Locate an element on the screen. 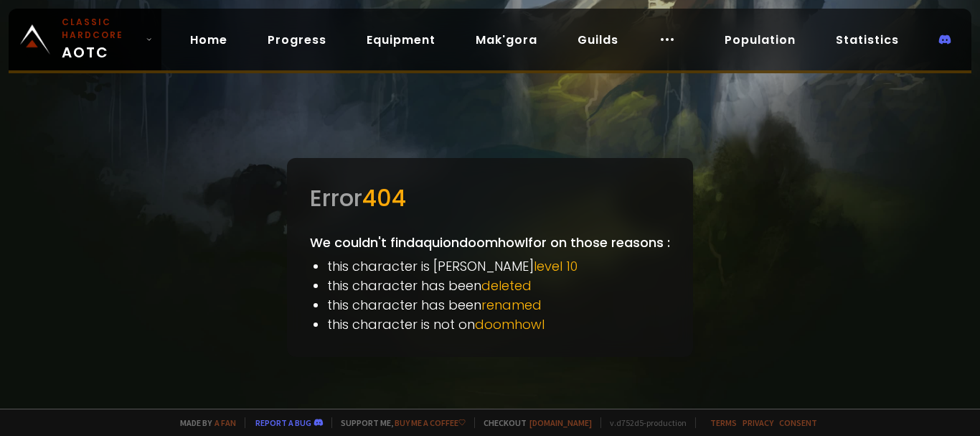  a: Progress is located at coordinates (297, 39).